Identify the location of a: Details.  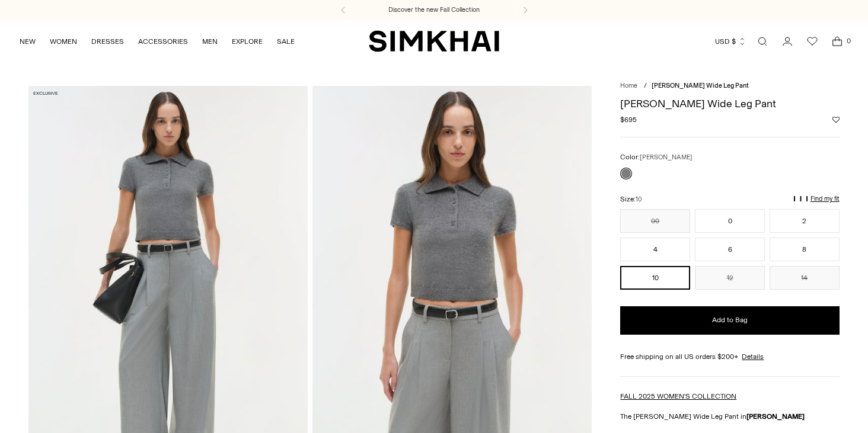
(752, 356).